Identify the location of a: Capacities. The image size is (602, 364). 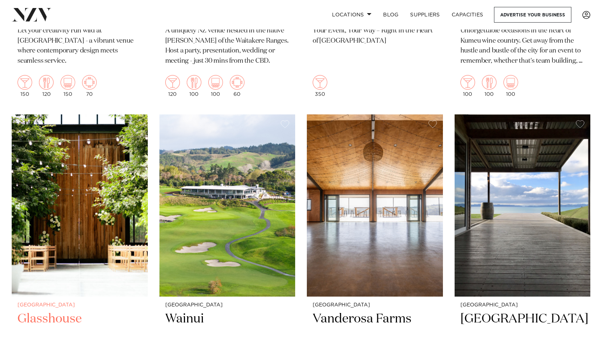
(467, 14).